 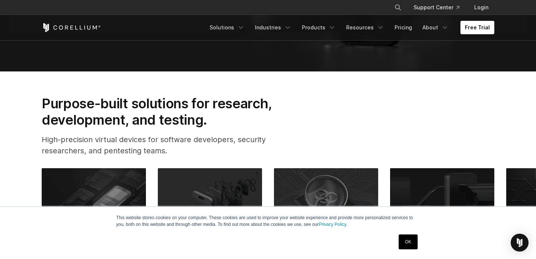 What do you see at coordinates (326, 201) in the screenshot?
I see `img: Malware & Threat Research` at bounding box center [326, 201].